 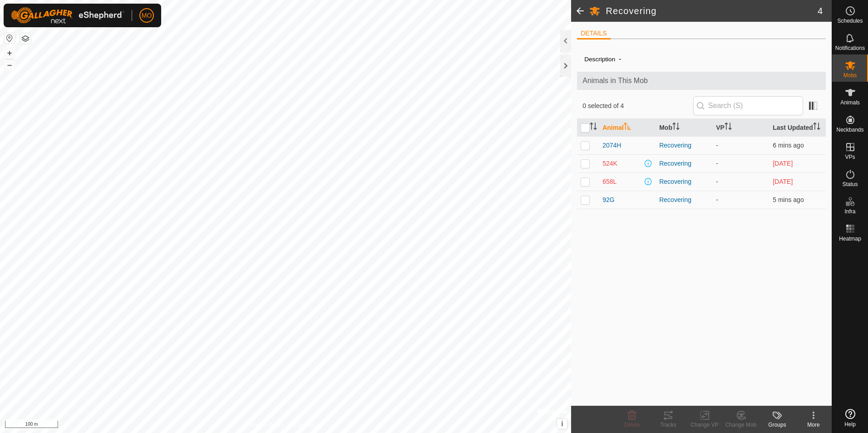 What do you see at coordinates (612, 145) in the screenshot?
I see `span: 2074H` at bounding box center [612, 145].